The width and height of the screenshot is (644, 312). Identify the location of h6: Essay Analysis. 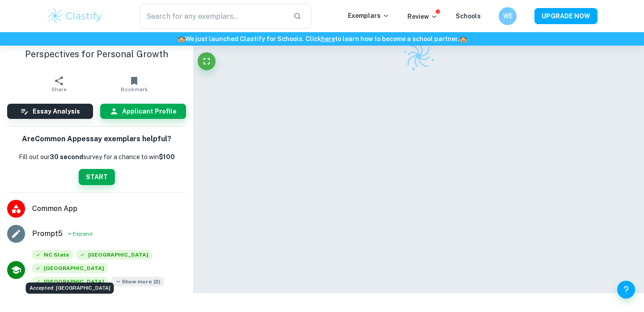
(56, 111).